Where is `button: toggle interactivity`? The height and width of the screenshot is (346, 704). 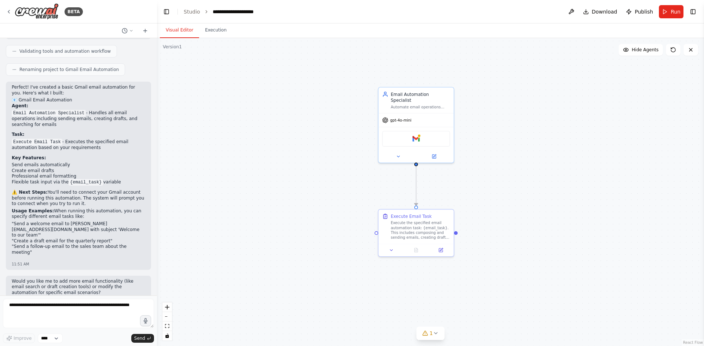
button: toggle interactivity is located at coordinates (167, 336).